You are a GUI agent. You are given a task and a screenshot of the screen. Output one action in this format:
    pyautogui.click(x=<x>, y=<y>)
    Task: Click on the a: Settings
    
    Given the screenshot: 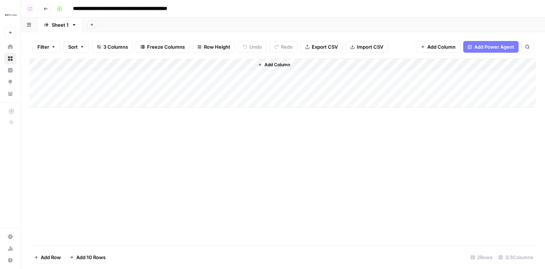 What is the action you would take?
    pyautogui.click(x=10, y=237)
    